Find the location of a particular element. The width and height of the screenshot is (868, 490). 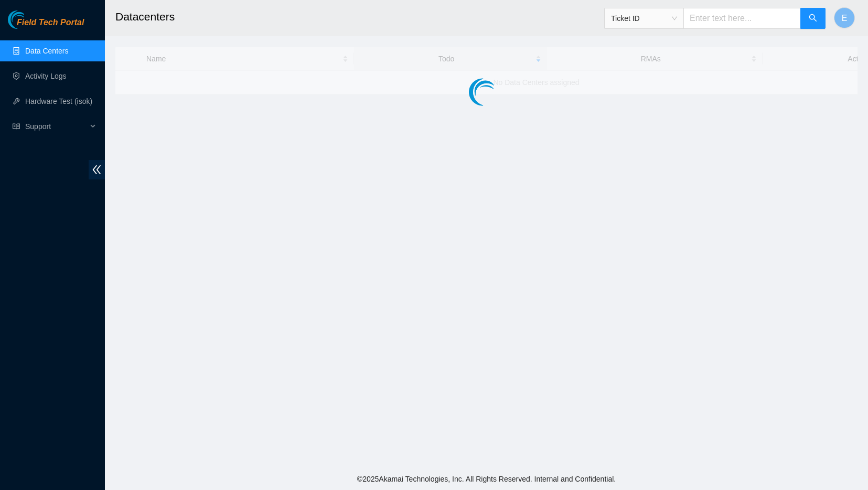

a: Activity Logs is located at coordinates (45, 76).